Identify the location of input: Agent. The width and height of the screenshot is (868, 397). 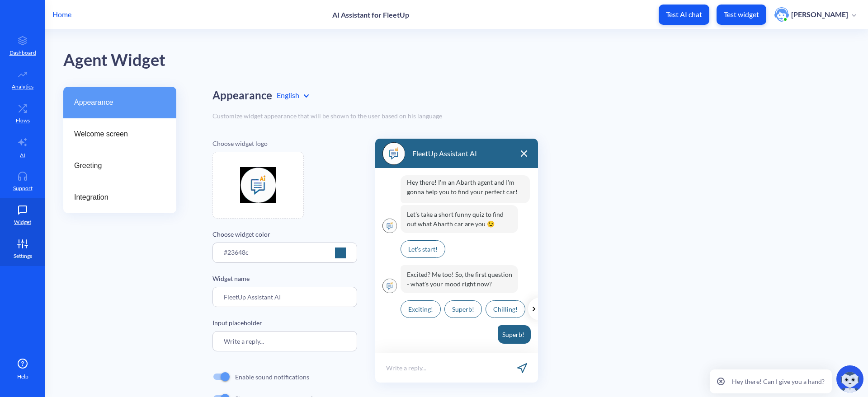
(285, 297).